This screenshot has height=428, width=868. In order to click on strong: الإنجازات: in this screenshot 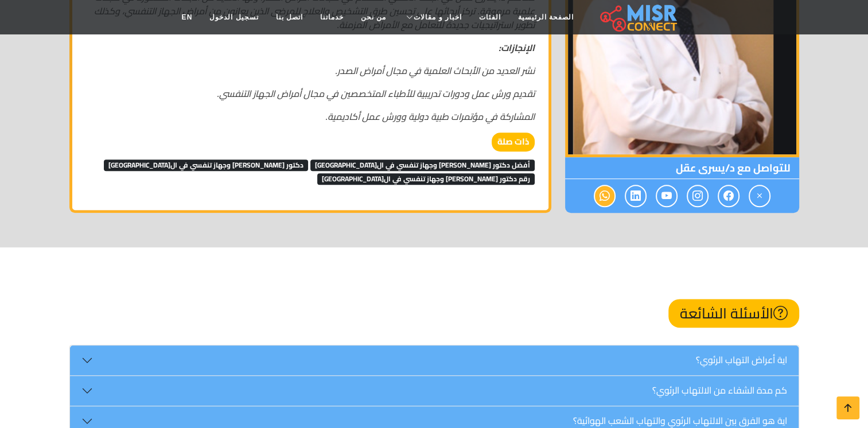, I will do `click(517, 48)`.